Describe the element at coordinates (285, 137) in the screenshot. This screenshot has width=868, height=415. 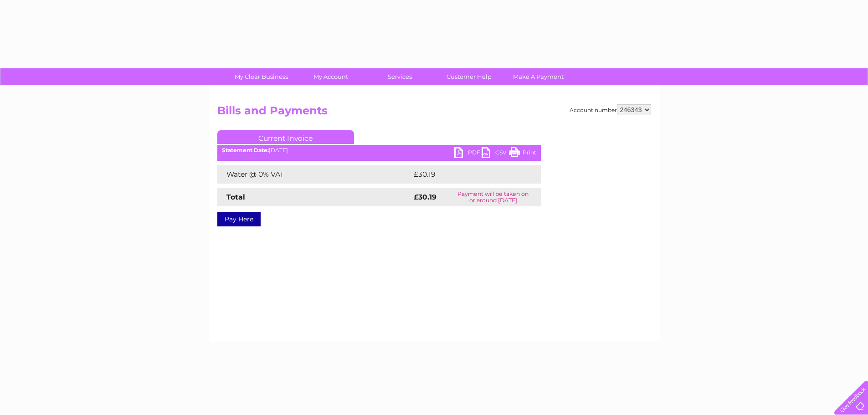
I see `a: Current Invoice` at that location.